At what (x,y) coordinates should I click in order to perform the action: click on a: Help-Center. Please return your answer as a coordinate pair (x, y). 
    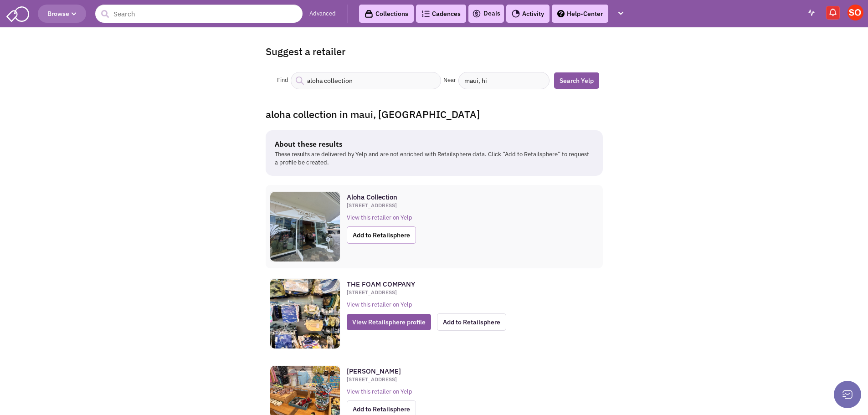
    Looking at the image, I should click on (580, 14).